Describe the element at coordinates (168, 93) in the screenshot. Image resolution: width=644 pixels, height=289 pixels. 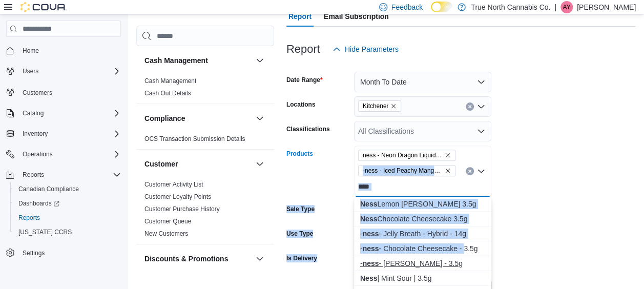
I see `span: Cash Out Details` at that location.